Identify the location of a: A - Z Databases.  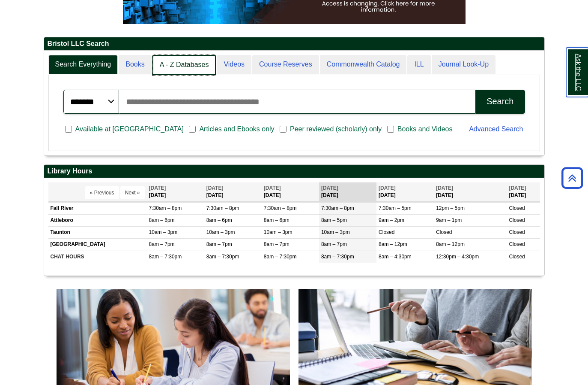
(184, 65).